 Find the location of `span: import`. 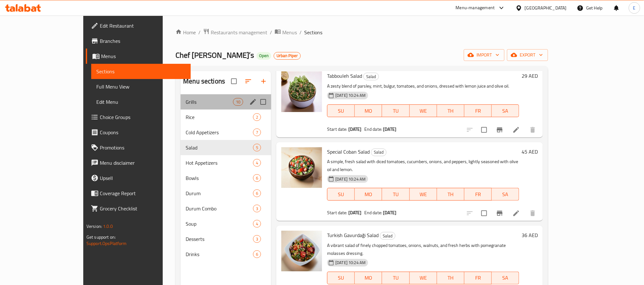

span: import is located at coordinates (484, 55).